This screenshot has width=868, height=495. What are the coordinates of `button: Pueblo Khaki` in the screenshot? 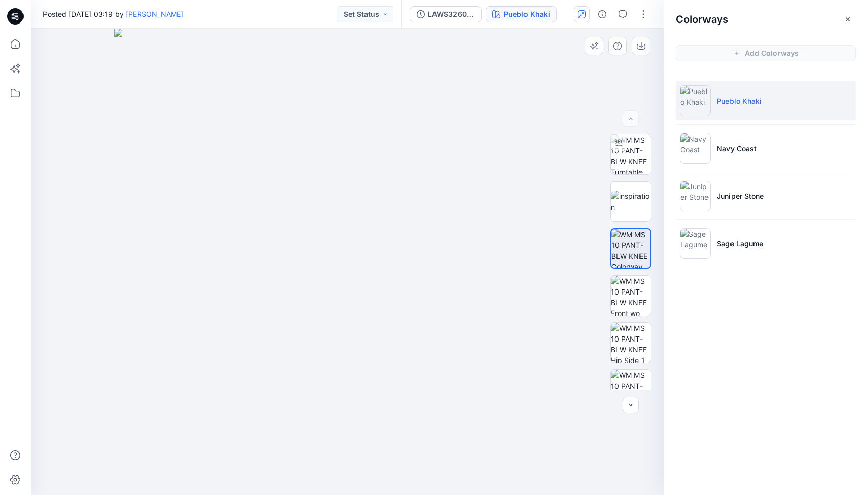 It's located at (521, 14).